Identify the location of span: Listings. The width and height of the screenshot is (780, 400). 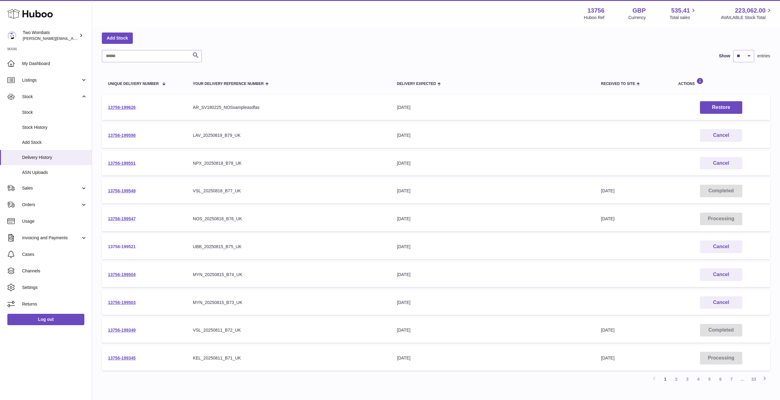
(51, 80).